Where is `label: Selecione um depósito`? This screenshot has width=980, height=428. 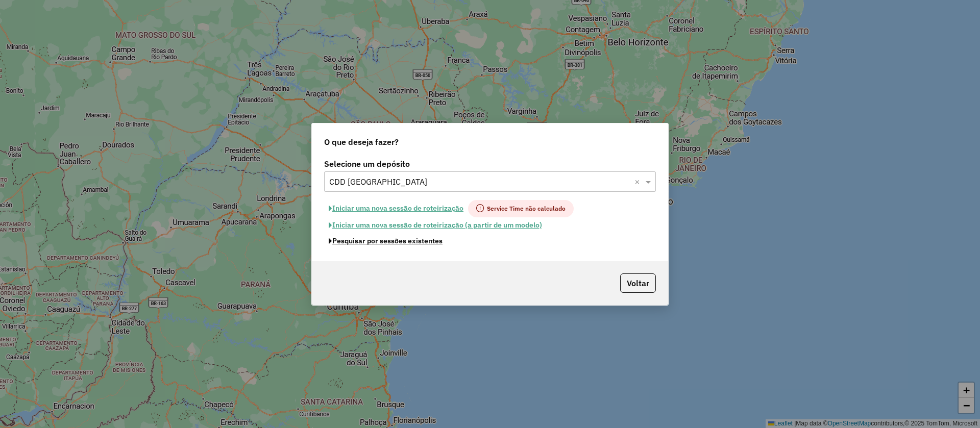 label: Selecione um depósito is located at coordinates (490, 164).